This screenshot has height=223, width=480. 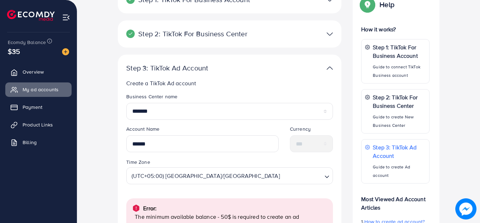 What do you see at coordinates (27, 42) in the screenshot?
I see `span: Ecomdy Balance` at bounding box center [27, 42].